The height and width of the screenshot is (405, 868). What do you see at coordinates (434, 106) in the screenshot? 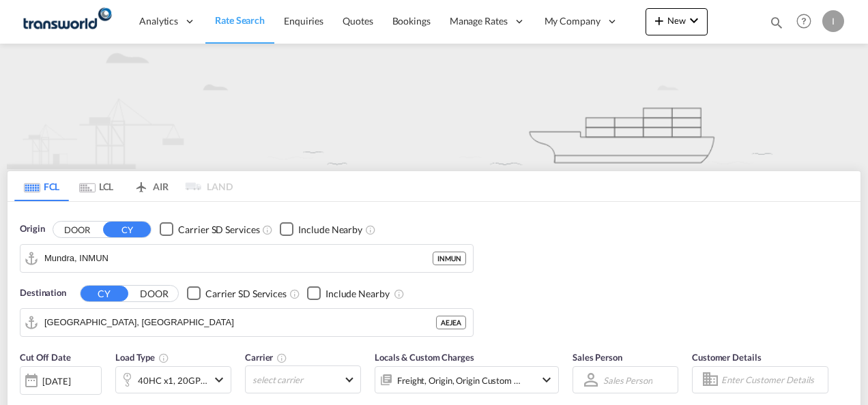
I see `img: new-FCL.png` at bounding box center [434, 106].